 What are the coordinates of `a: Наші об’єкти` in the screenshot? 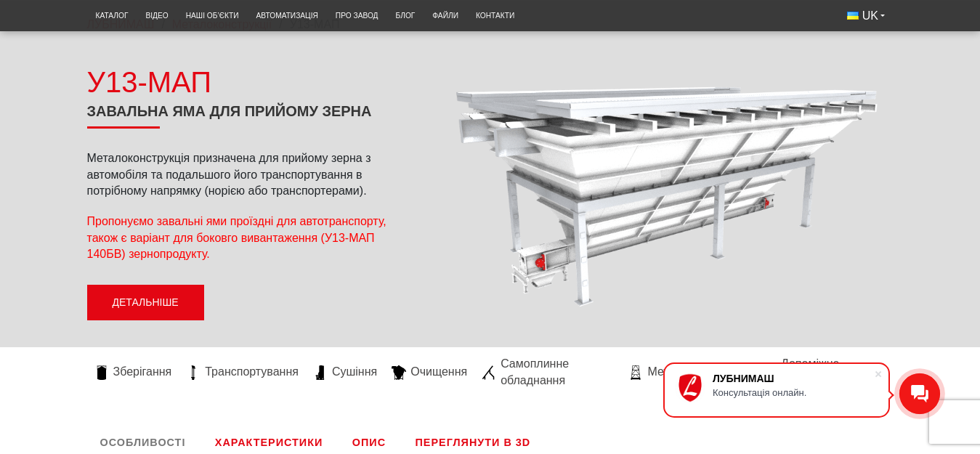 It's located at (212, 15).